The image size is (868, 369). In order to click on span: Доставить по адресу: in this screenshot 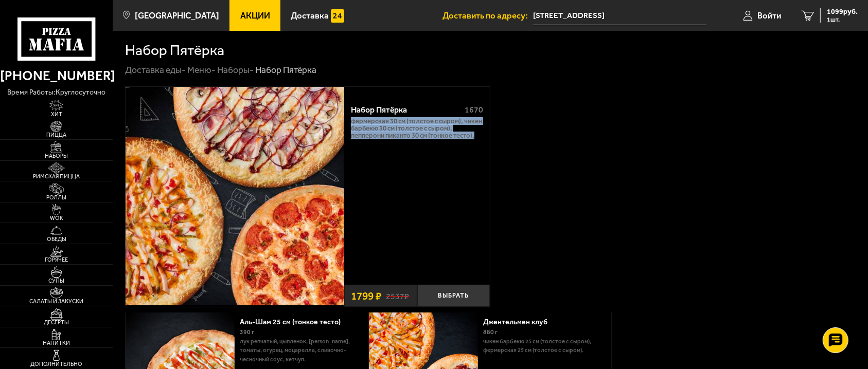, I will do `click(488, 16)`.